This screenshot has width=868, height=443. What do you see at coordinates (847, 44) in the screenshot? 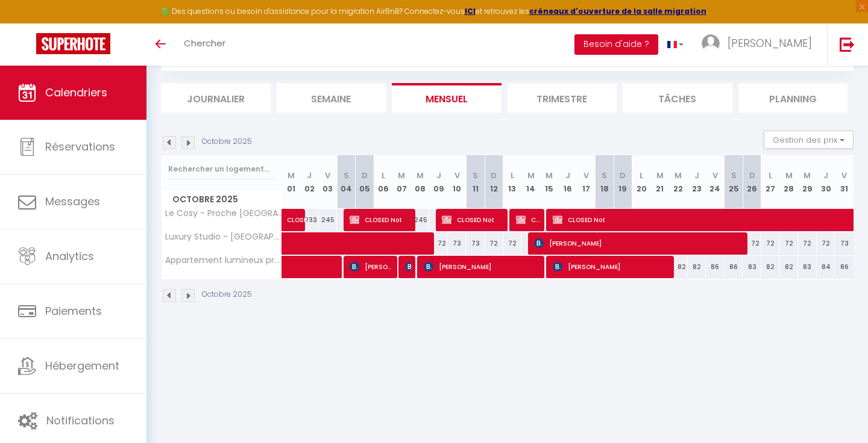
I see `img: logout` at bounding box center [847, 44].